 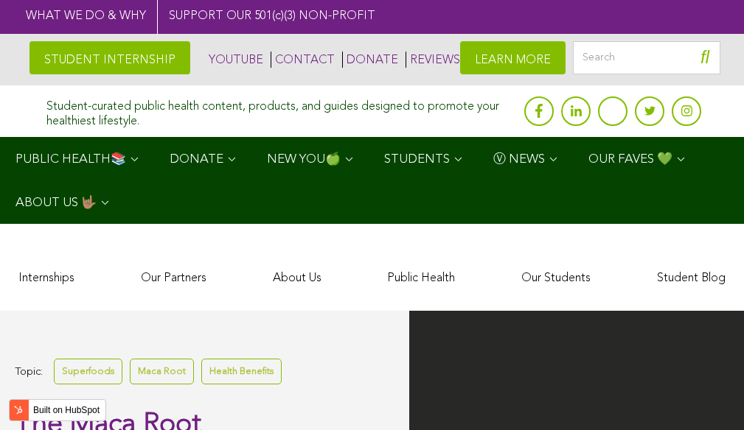 I want to click on a: YOUTUBE, so click(x=234, y=60).